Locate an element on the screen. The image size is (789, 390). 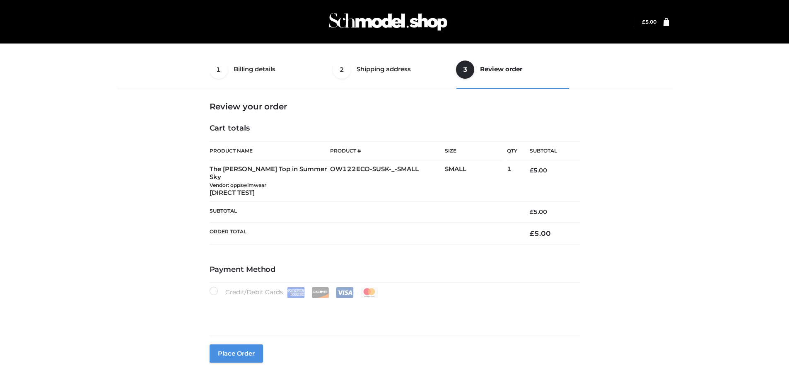
img: Amex is located at coordinates (296, 292).